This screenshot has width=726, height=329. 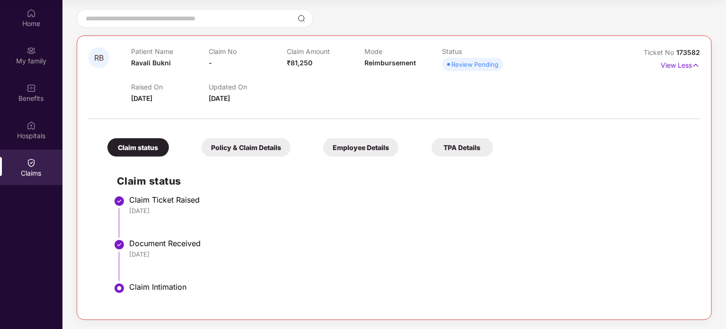 I want to click on span: RB, so click(x=99, y=58).